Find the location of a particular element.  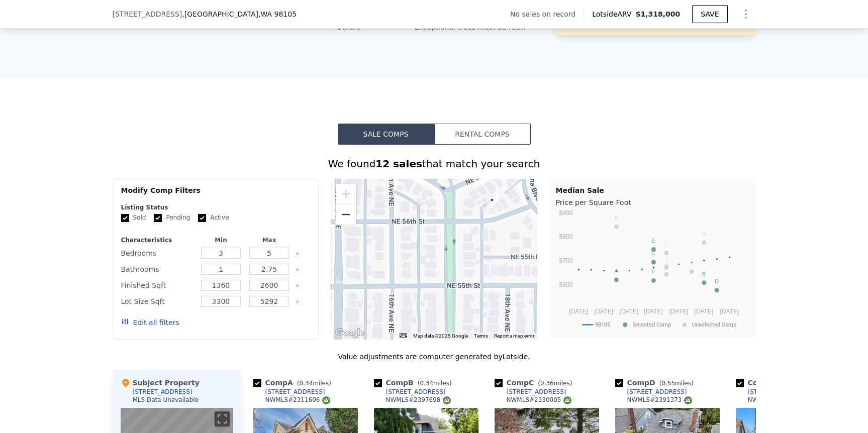

input: Sold is located at coordinates (125, 218).